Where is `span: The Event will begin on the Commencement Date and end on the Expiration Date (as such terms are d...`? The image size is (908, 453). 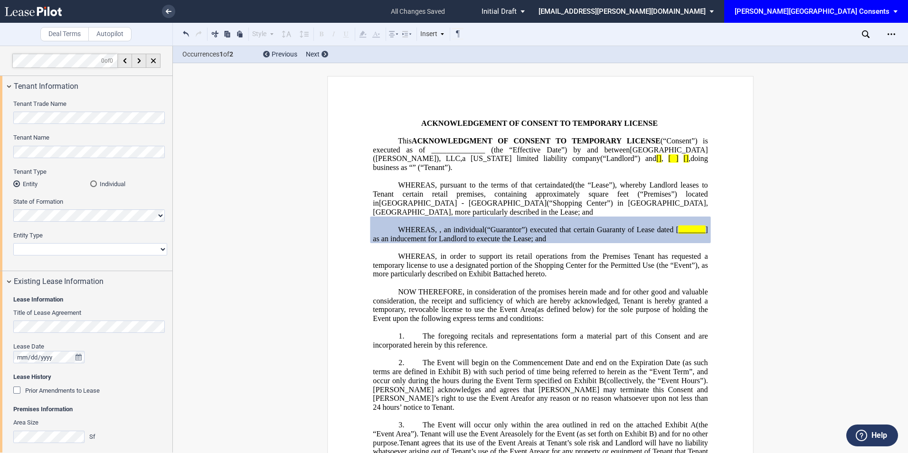 span: The Event will begin on the Commencement Date and end on the Expiration Date (as such terms are d... is located at coordinates (541, 367).